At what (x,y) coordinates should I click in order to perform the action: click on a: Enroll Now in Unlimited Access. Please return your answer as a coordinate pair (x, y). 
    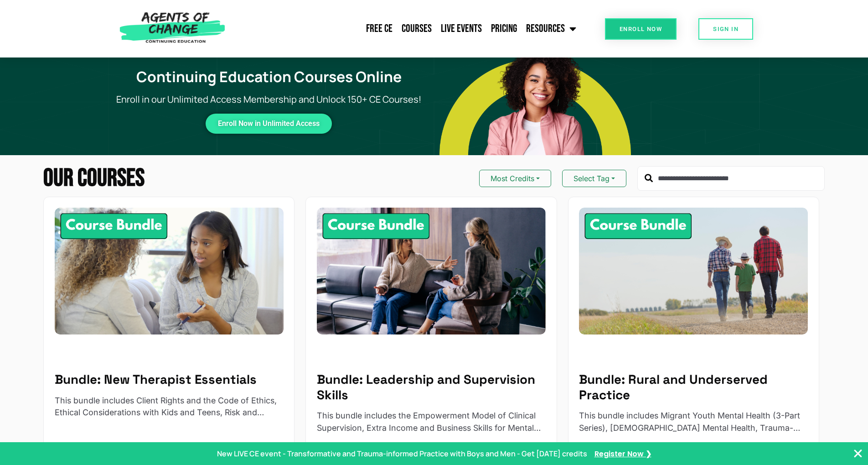
    Looking at the image, I should click on (269, 123).